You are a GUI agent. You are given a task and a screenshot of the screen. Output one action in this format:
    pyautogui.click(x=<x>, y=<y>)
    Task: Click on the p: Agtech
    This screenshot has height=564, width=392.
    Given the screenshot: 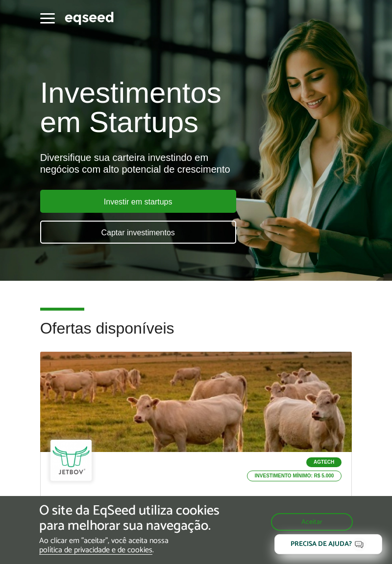 What is the action you would take?
    pyautogui.click(x=323, y=463)
    